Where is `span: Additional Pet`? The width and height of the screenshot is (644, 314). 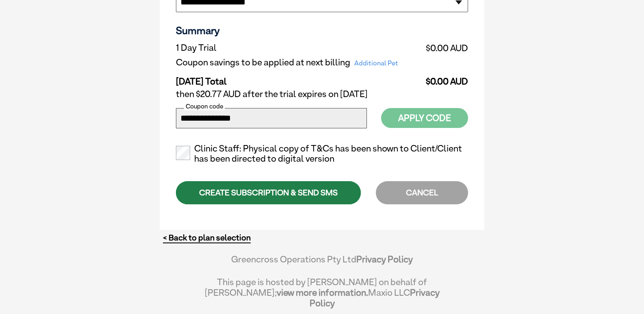
span: Additional Pet is located at coordinates (376, 63).